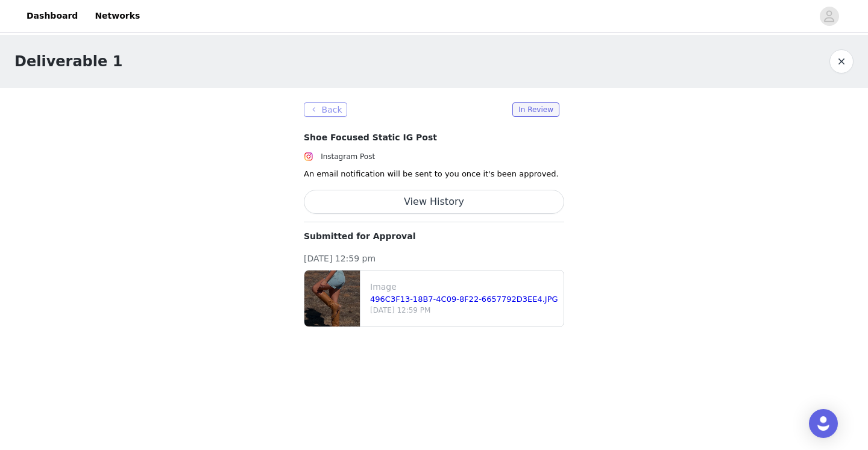  Describe the element at coordinates (464, 287) in the screenshot. I see `p: Image` at that location.